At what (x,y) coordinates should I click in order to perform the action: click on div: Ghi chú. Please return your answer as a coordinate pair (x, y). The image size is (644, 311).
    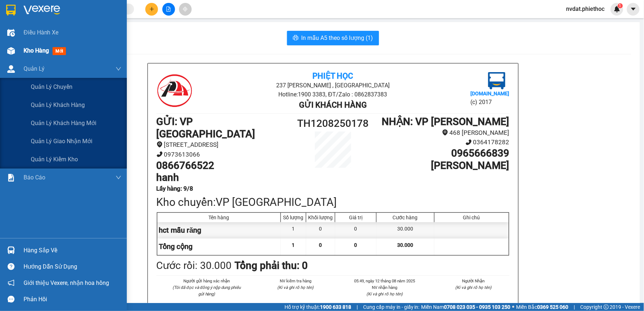
    Looking at the image, I should click on (472, 218).